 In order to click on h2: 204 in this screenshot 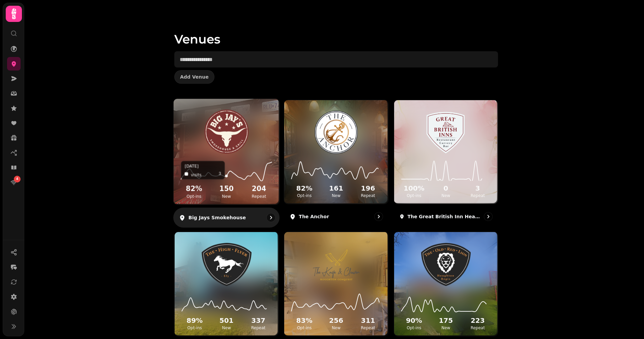, I will do `click(259, 189)`.